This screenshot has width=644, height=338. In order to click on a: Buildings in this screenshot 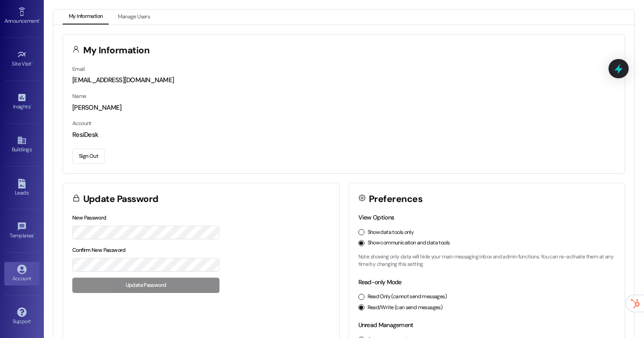, I will do `click(22, 145)`.